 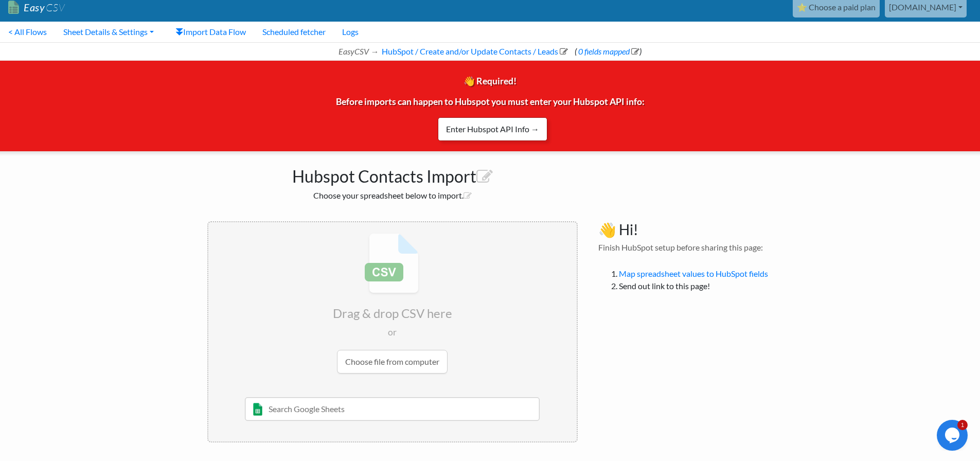 I want to click on a: Map spreadsheet values to HubSpot fields, so click(x=694, y=273).